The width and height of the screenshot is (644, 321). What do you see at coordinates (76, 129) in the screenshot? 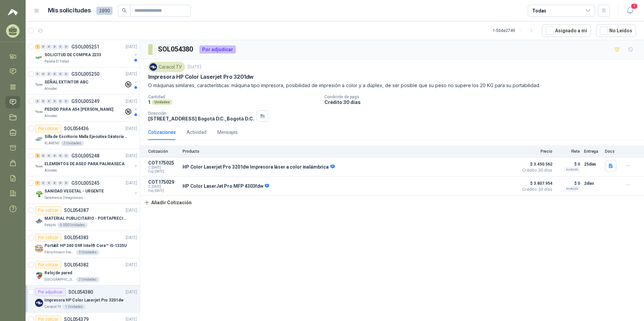
I see `p: SOL054436` at bounding box center [76, 129].